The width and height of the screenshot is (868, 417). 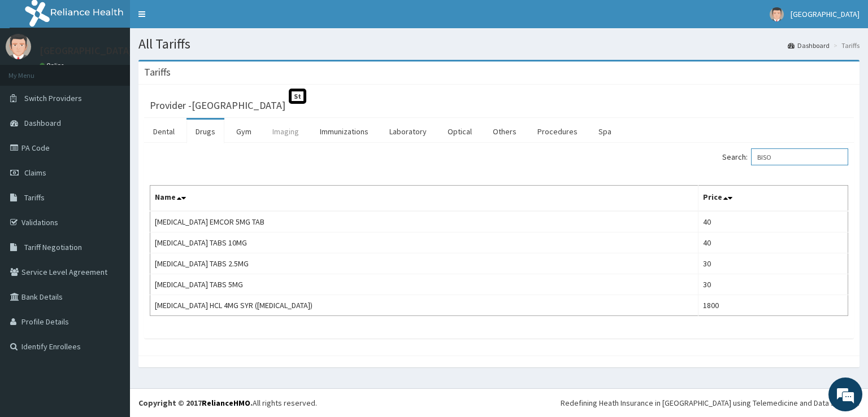 What do you see at coordinates (205, 131) in the screenshot?
I see `a: Drugs` at bounding box center [205, 131].